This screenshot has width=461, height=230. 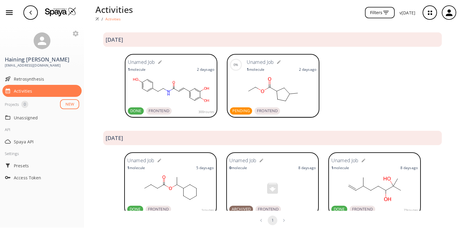 I want to click on span: 0, so click(x=25, y=104).